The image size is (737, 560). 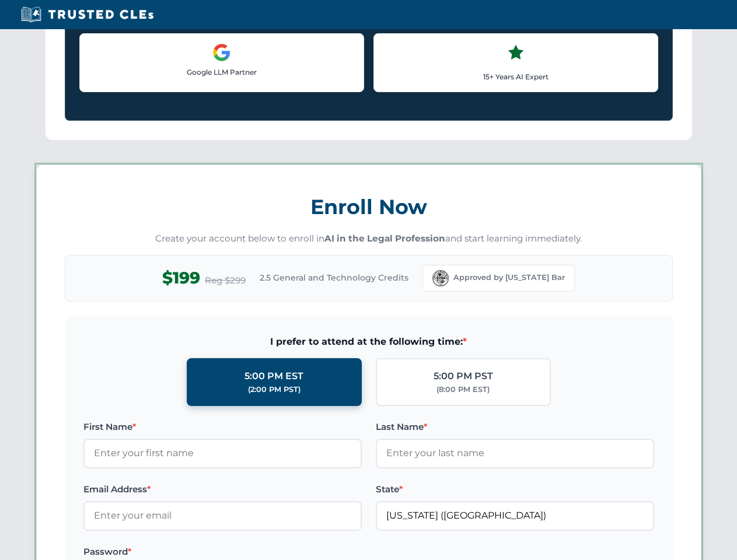 I want to click on img: Google, so click(x=222, y=52).